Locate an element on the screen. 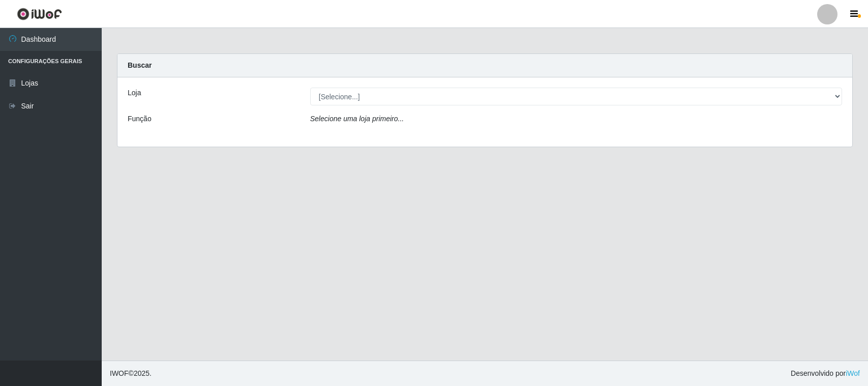  span: © 2025 . is located at coordinates (130, 373).